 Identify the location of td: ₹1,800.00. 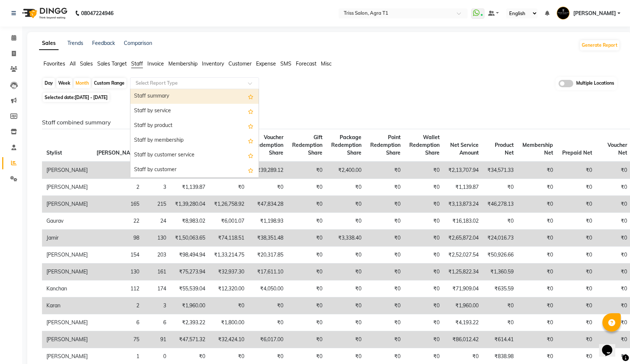
(229, 323).